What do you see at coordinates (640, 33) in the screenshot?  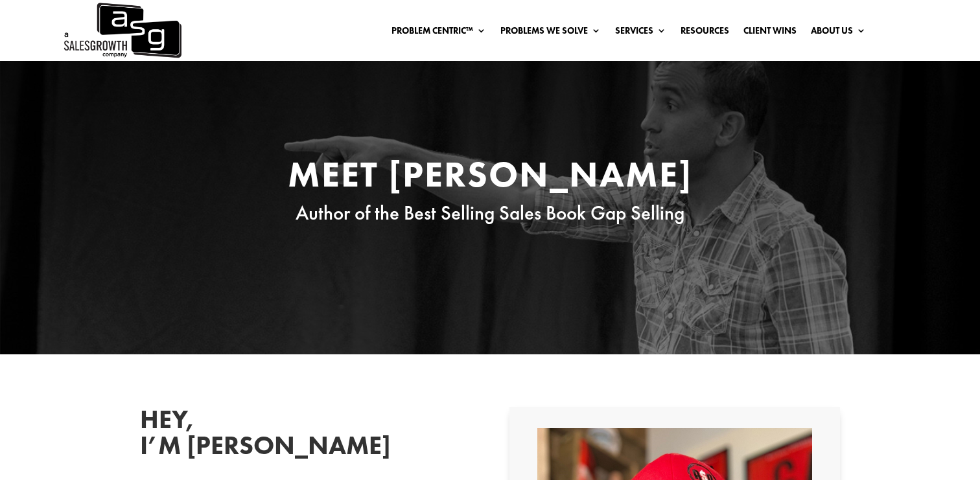 I see `a: Services` at bounding box center [640, 33].